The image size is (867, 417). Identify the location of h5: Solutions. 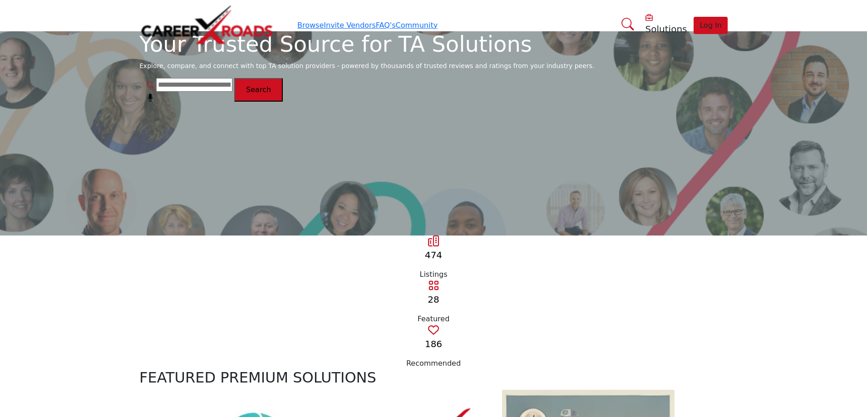
(667, 29).